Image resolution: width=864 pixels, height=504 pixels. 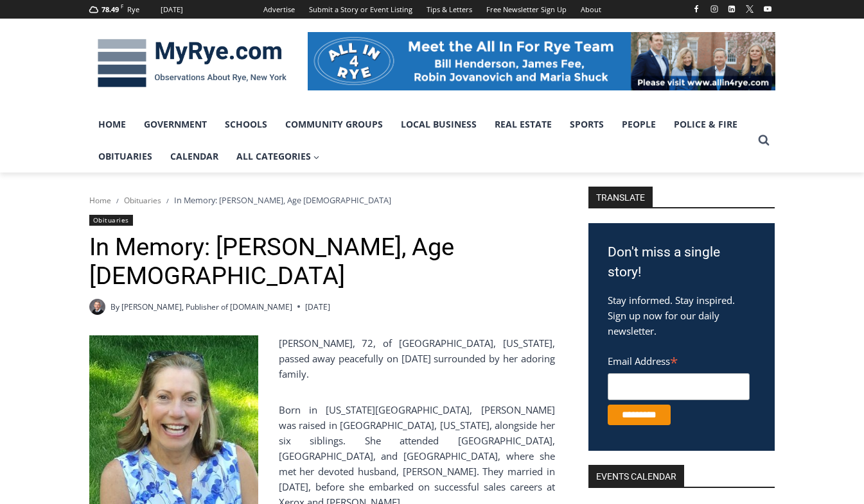 What do you see at coordinates (542, 61) in the screenshot?
I see `a: All in for Rye` at bounding box center [542, 61].